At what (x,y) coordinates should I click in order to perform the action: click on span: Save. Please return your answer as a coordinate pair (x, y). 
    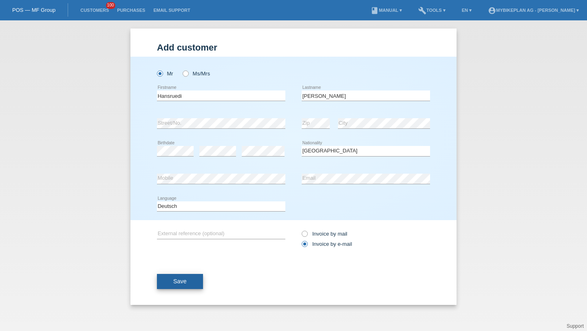
    Looking at the image, I should click on (180, 281).